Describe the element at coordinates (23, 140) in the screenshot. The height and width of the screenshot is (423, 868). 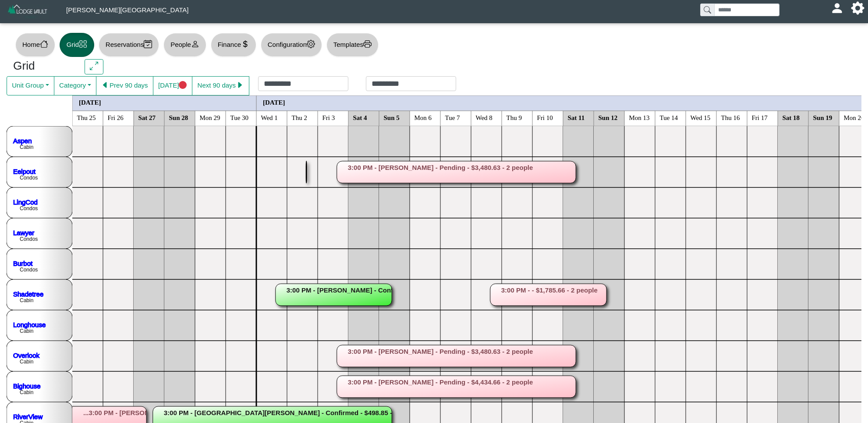
I see `a: Aspen` at that location.